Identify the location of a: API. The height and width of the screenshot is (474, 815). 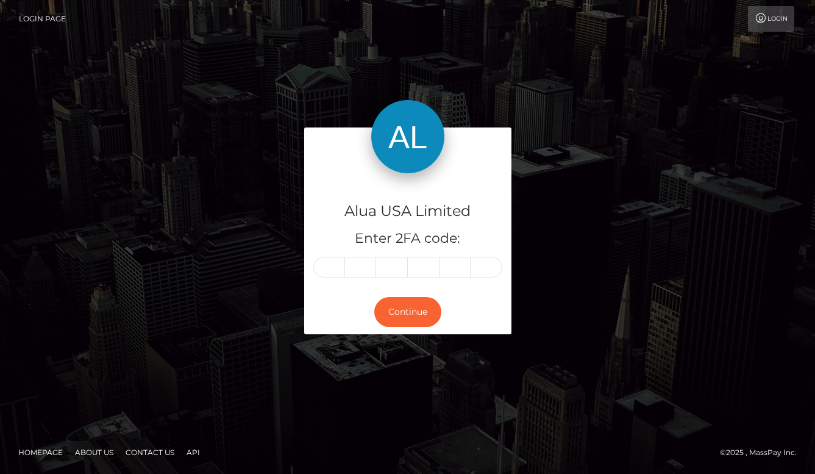
(193, 452).